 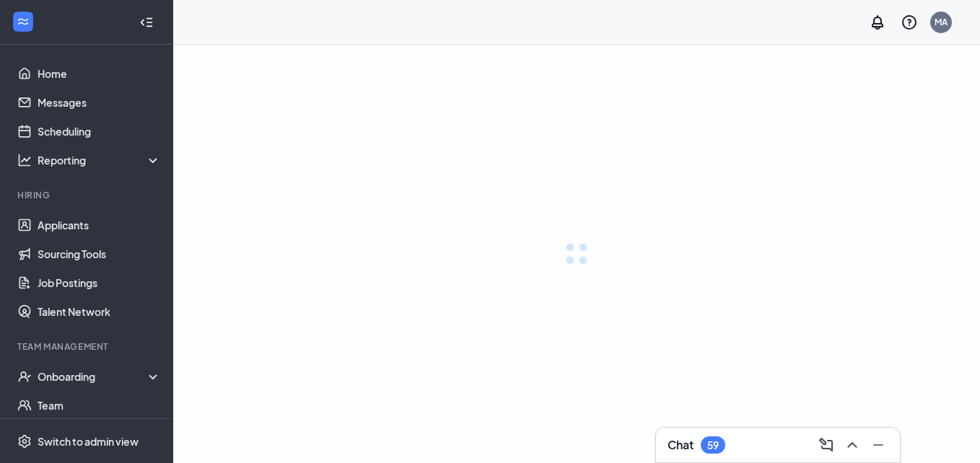 What do you see at coordinates (99, 102) in the screenshot?
I see `a: Messages` at bounding box center [99, 102].